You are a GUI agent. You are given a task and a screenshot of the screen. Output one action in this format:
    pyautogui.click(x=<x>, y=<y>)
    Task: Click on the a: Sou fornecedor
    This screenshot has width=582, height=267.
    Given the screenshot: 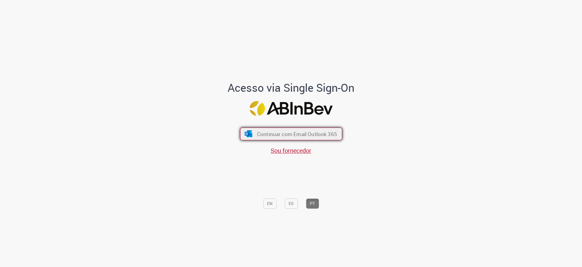 What is the action you would take?
    pyautogui.click(x=291, y=150)
    